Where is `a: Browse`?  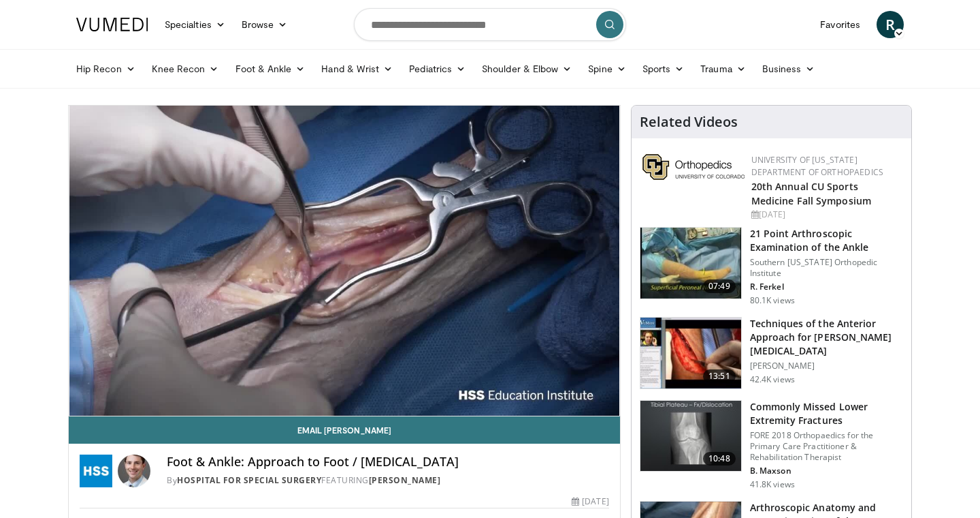
a: Browse is located at coordinates (265, 25).